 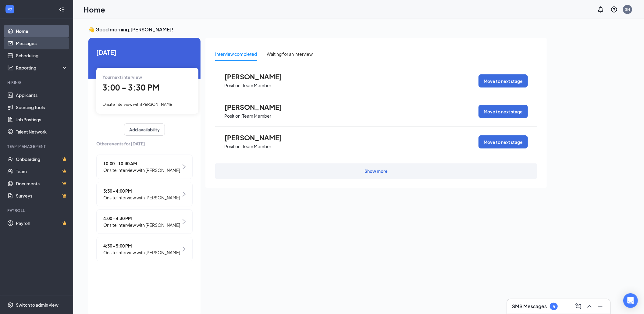 I want to click on span: 3:30 - 4:00 PM, so click(x=141, y=191).